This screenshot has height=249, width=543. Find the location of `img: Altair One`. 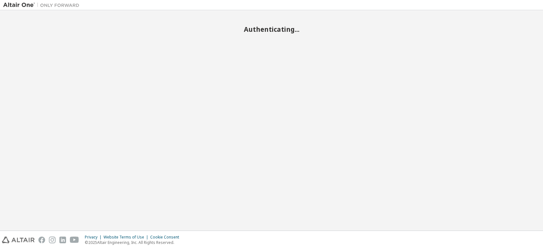

img: Altair One is located at coordinates (43, 5).